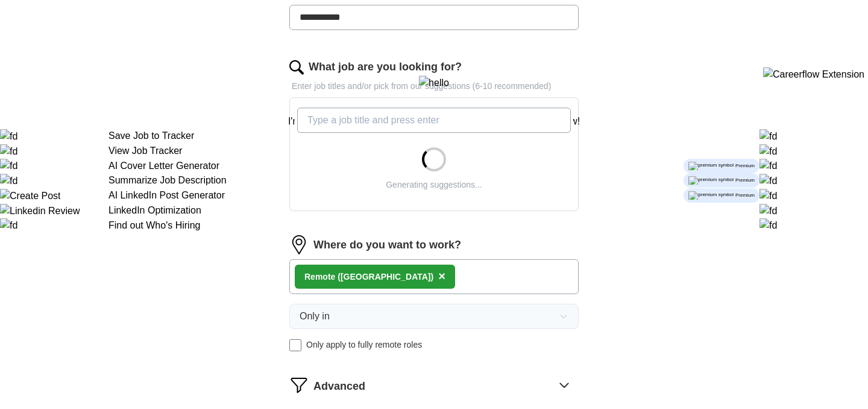 This screenshot has width=868, height=409. Describe the element at coordinates (385, 67) in the screenshot. I see `label: What job are you looking for?` at that location.